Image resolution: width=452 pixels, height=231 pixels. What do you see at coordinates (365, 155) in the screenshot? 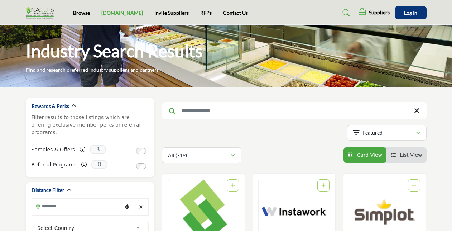
I see `a: View Card` at bounding box center [365, 155].